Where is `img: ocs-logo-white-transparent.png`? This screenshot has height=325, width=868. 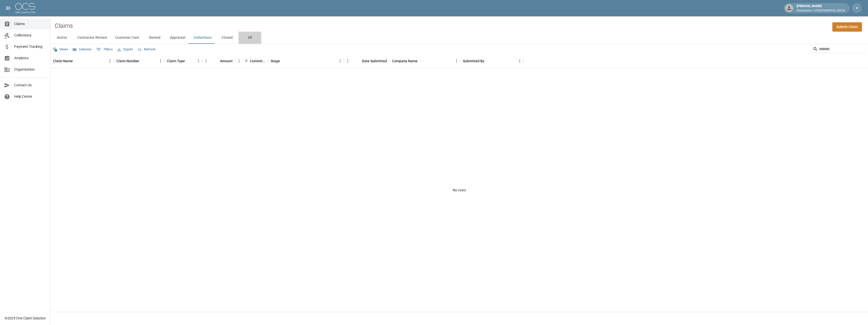 img: ocs-logo-white-transparent.png is located at coordinates (26, 8).